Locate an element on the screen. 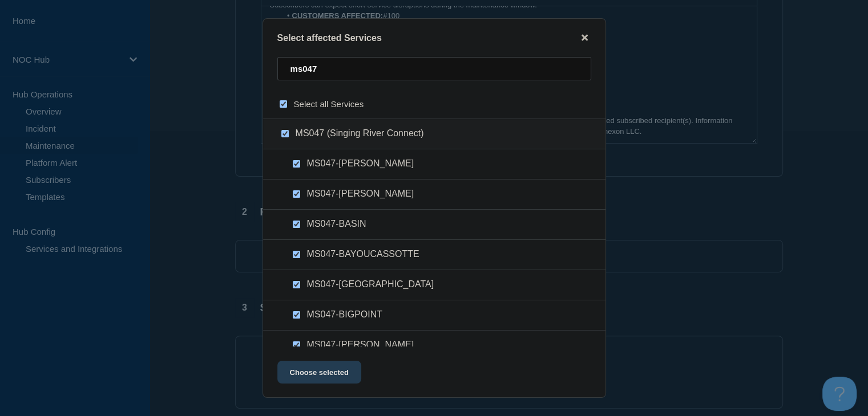 The image size is (868, 416). input: MS047-BIGPOINT checkbox is located at coordinates (297, 315).